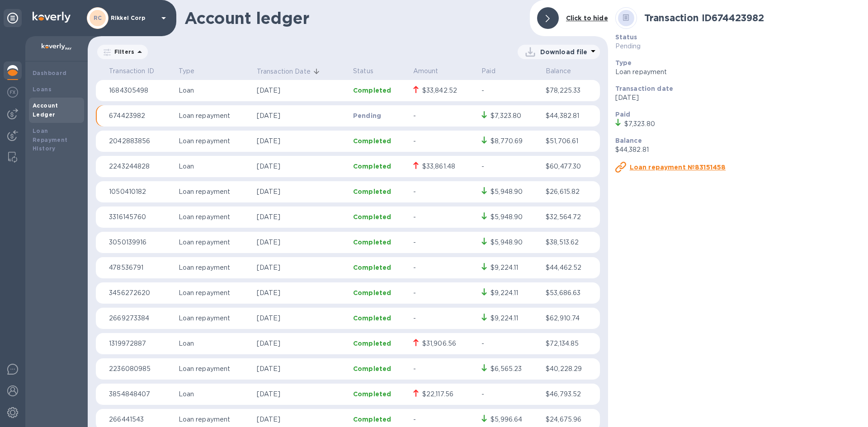 This screenshot has width=868, height=427. Describe the element at coordinates (444, 71) in the screenshot. I see `p: Amount` at that location.